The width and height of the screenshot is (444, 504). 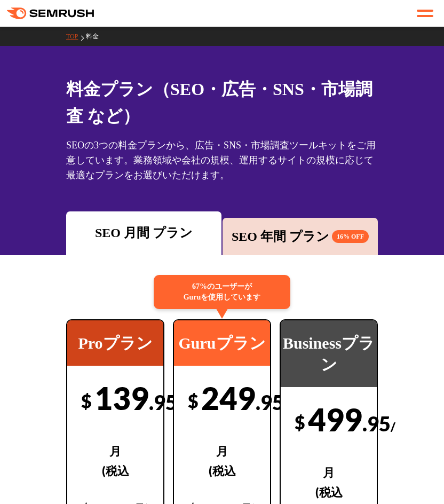 What do you see at coordinates (222, 343) in the screenshot?
I see `div: Guruプラン` at bounding box center [222, 343].